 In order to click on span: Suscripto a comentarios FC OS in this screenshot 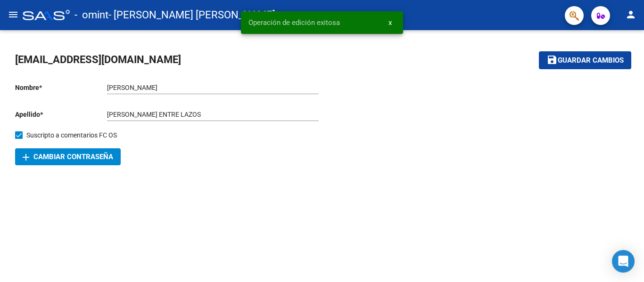, I will do `click(72, 135)`.